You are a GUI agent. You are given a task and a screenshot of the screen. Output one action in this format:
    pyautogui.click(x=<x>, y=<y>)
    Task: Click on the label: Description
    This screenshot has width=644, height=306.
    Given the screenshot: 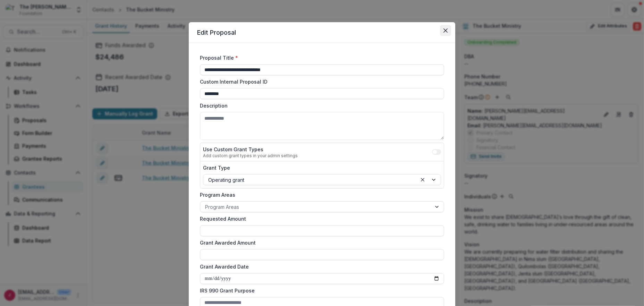 What is the action you would take?
    pyautogui.click(x=320, y=105)
    